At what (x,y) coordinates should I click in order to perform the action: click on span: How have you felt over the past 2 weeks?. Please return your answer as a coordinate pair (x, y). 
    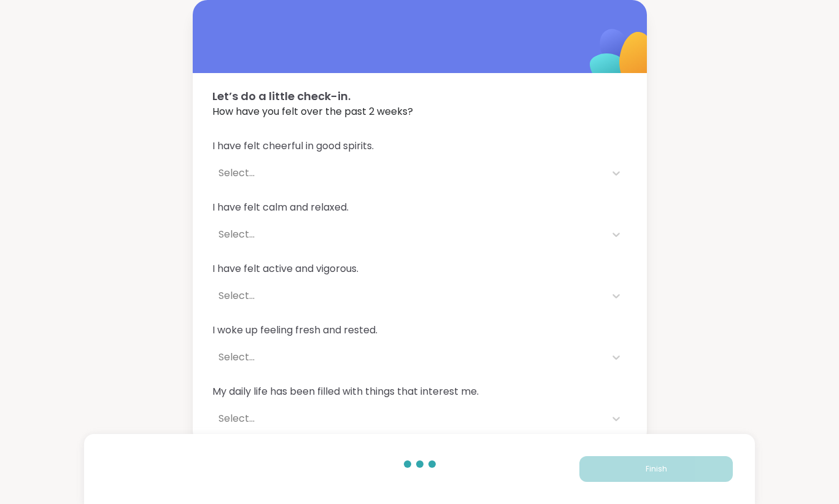
    Looking at the image, I should click on (420, 112).